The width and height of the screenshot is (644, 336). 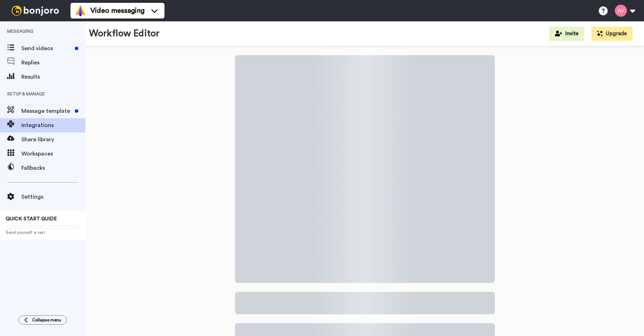 What do you see at coordinates (53, 63) in the screenshot?
I see `span: Replies` at bounding box center [53, 63].